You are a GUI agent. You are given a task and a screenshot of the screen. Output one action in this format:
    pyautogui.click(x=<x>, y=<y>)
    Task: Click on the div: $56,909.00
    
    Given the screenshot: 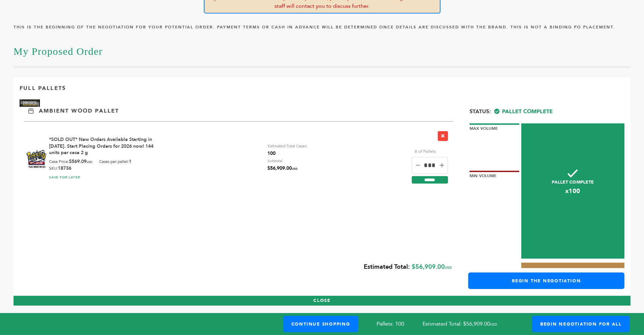 What is the action you would take?
    pyautogui.click(x=236, y=267)
    